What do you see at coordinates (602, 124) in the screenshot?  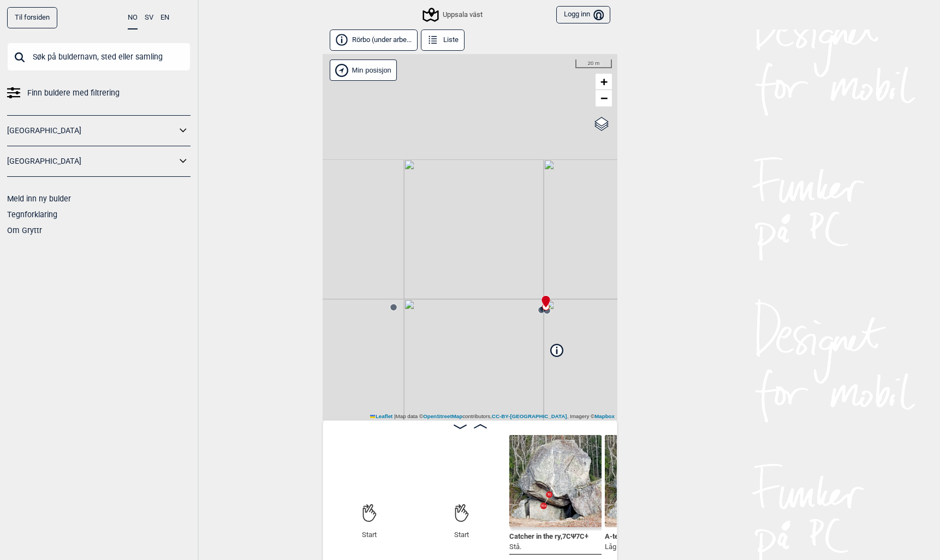 I see `a: Layers` at bounding box center [602, 124].